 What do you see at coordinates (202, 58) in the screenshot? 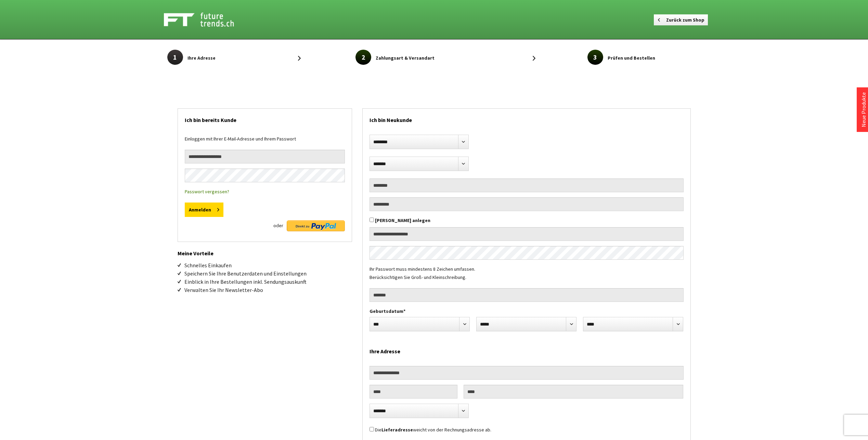
I see `span: Ihre Adresse` at bounding box center [202, 58].